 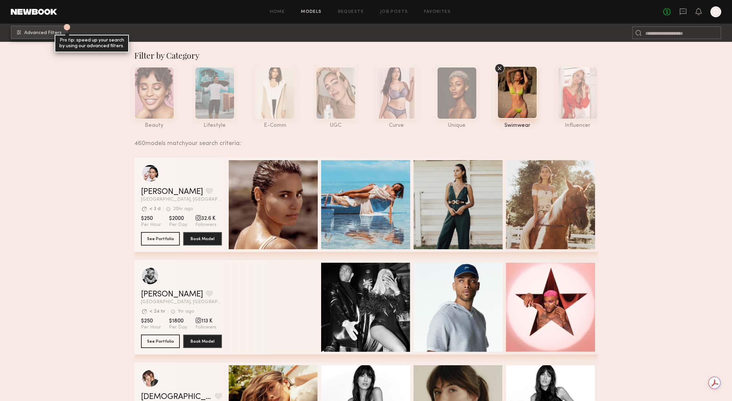 I want to click on div: UGC, so click(x=335, y=125).